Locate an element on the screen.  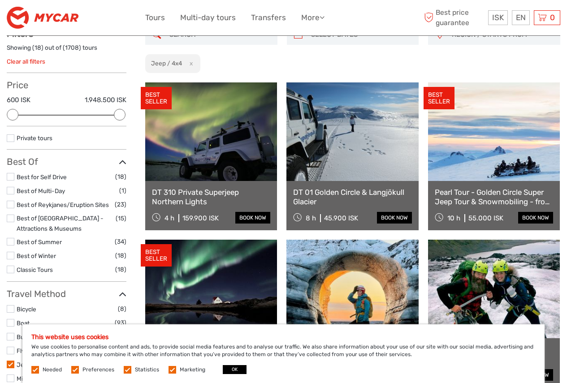
label: 18 is located at coordinates (38, 48).